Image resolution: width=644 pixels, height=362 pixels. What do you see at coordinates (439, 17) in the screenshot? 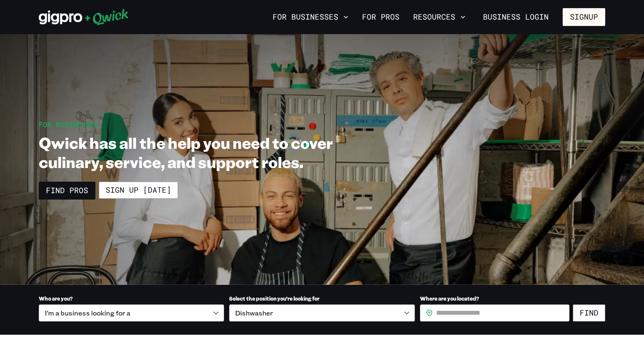
I see `button: Resources` at bounding box center [439, 17].